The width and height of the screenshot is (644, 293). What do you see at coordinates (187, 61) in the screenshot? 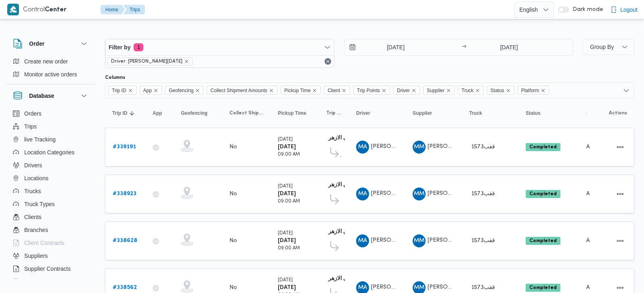
I see `button: remove selected entity` at bounding box center [187, 61].